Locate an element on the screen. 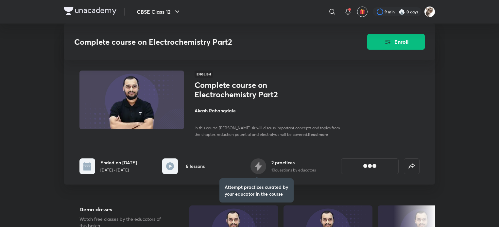  h6: 2 practices is located at coordinates (294, 163).